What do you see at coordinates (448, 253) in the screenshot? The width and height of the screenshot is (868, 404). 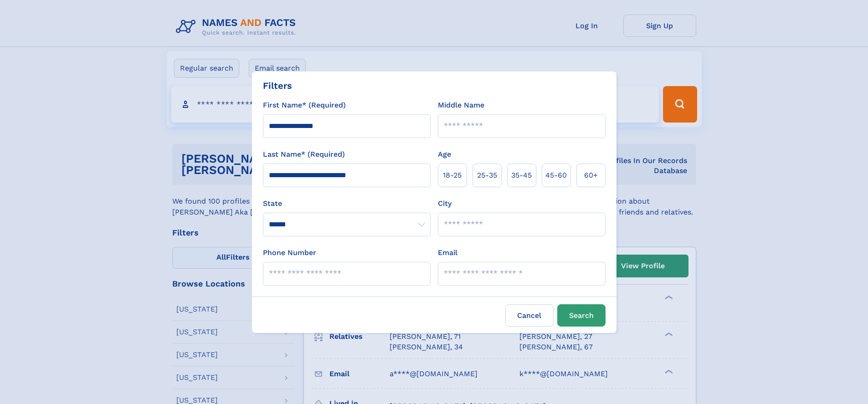 I see `label: Email` at bounding box center [448, 253].